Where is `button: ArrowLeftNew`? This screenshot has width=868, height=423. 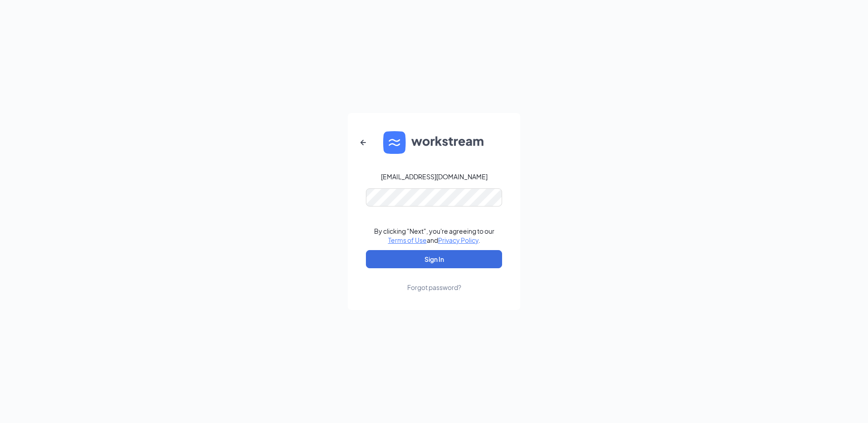
button: ArrowLeftNew is located at coordinates (363, 143).